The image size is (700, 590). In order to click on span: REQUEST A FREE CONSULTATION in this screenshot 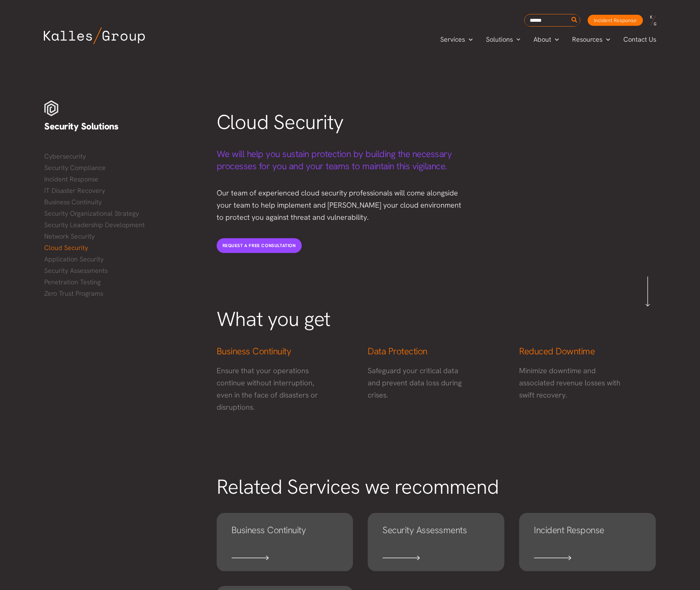, I will do `click(259, 246)`.